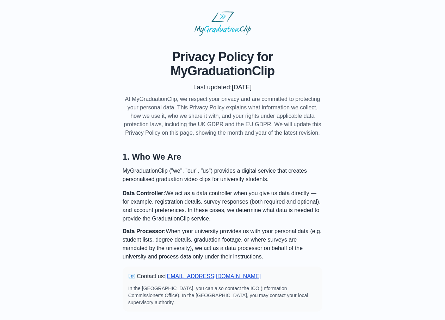 This screenshot has height=320, width=445. Describe the element at coordinates (222, 116) in the screenshot. I see `p: At MyGraduationClip, we respect your privacy and are committed to protecting your personal data. ...` at that location.